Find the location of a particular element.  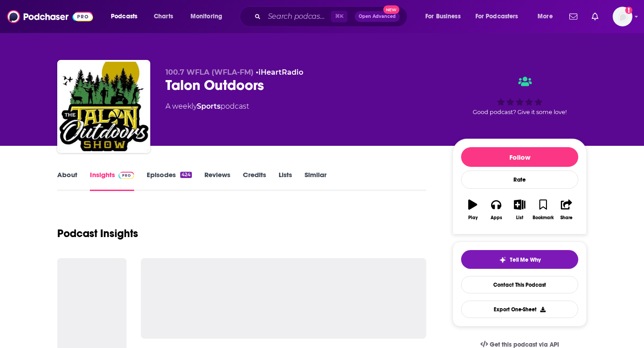

span: ⌘ K is located at coordinates (339, 16).